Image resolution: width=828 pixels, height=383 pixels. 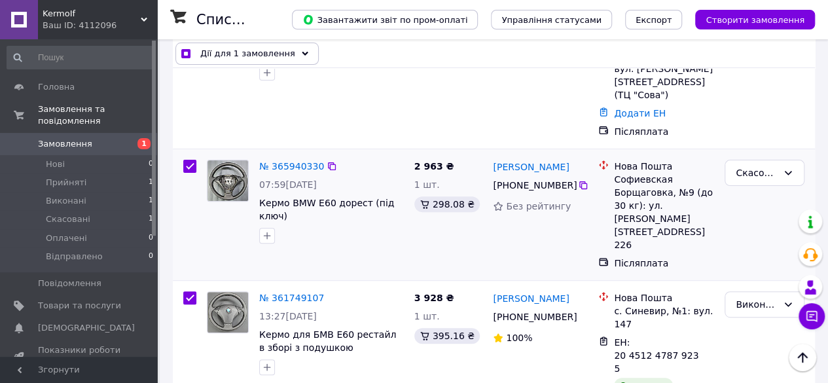 What do you see at coordinates (247, 54) in the screenshot?
I see `span: Дії для 1 замовлення` at bounding box center [247, 54].